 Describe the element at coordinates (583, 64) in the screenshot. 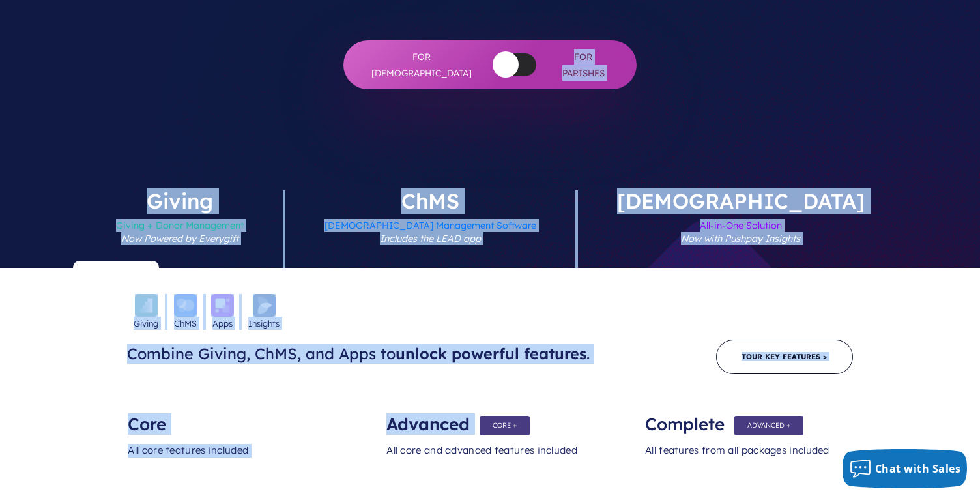

I see `span: For Parishes` at that location.